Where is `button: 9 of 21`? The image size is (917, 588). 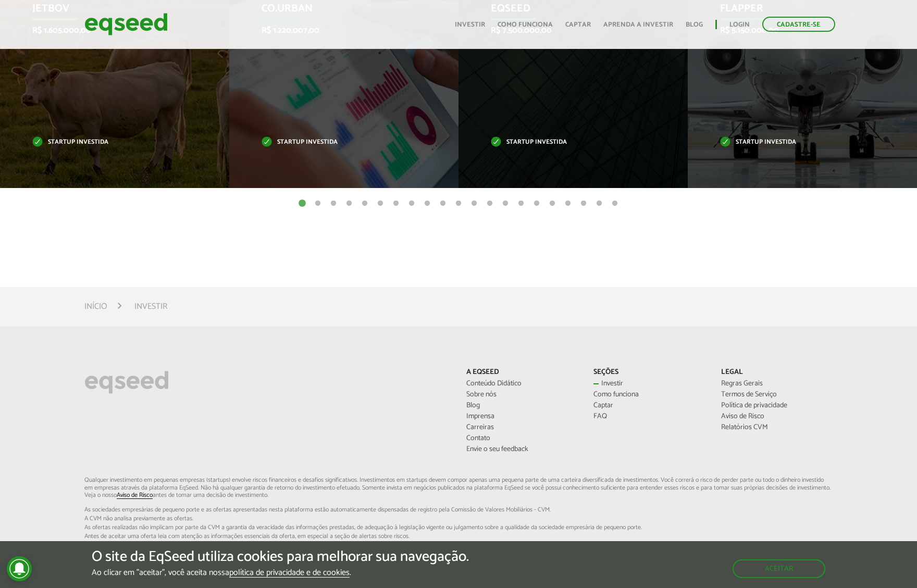
button: 9 of 21 is located at coordinates (427, 203).